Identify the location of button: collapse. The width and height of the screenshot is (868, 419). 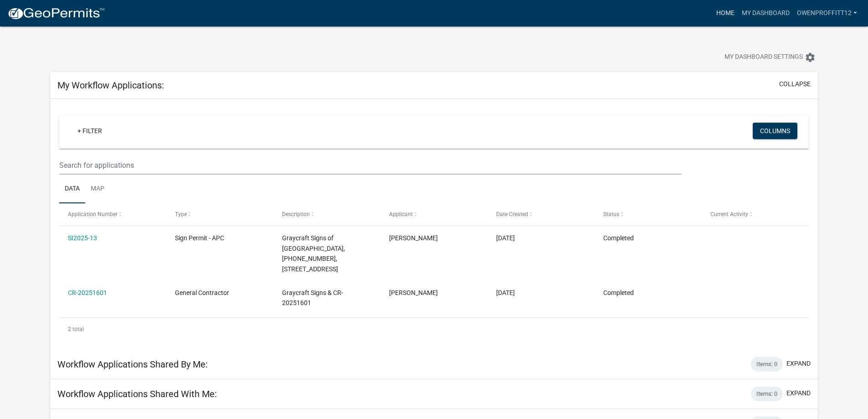
(794, 84).